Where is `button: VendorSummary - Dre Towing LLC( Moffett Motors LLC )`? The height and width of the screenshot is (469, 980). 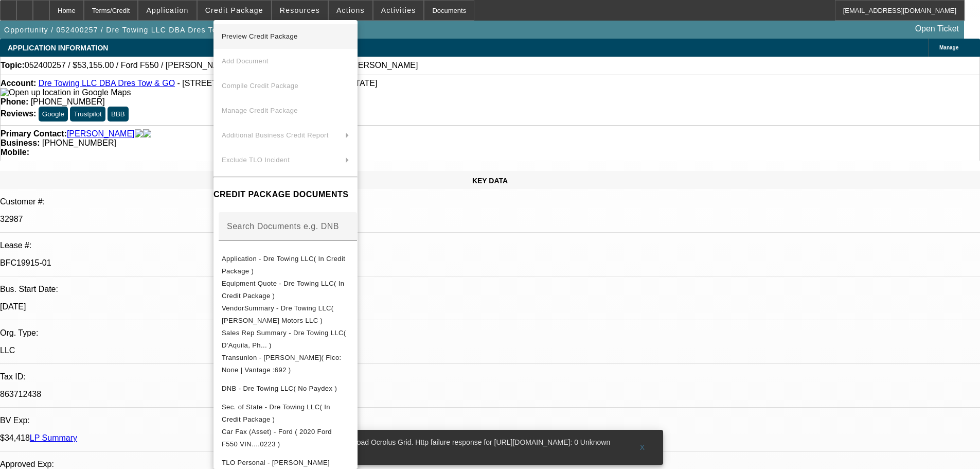 button: VendorSummary - Dre Towing LLC( Moffett Motors LLC ) is located at coordinates (286, 314).